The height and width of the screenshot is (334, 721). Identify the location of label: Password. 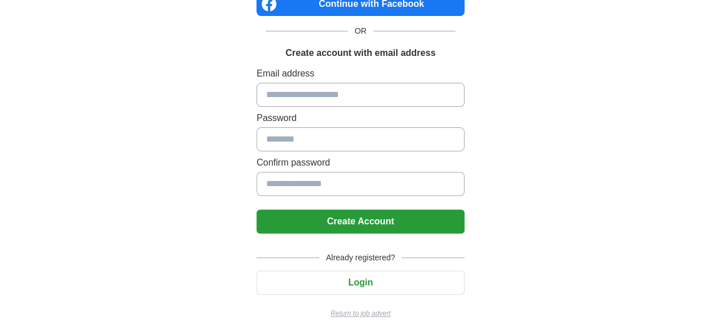
(360, 118).